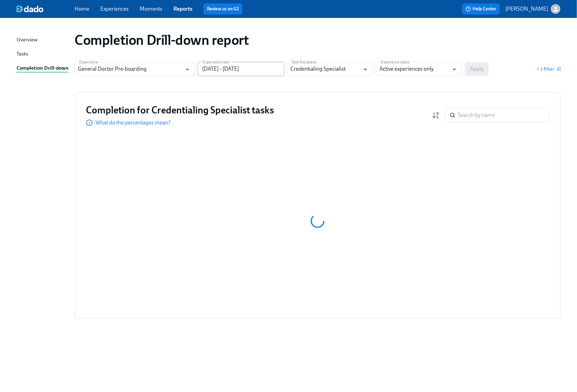  What do you see at coordinates (481, 9) in the screenshot?
I see `span: Help Center` at bounding box center [481, 9].